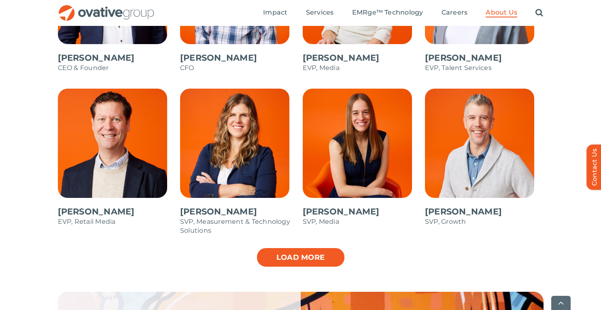  What do you see at coordinates (300, 257) in the screenshot?
I see `a: Load more` at bounding box center [300, 257].